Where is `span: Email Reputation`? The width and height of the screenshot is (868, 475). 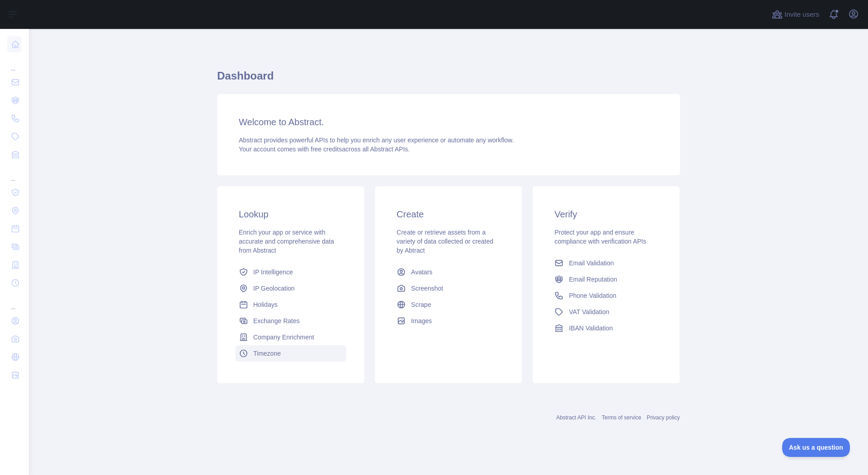 span: Email Reputation is located at coordinates (593, 280).